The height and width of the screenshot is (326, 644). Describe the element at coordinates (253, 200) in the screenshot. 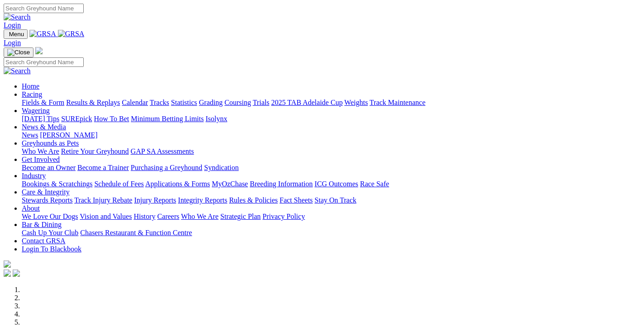

I see `a: Rules & Policies` at that location.